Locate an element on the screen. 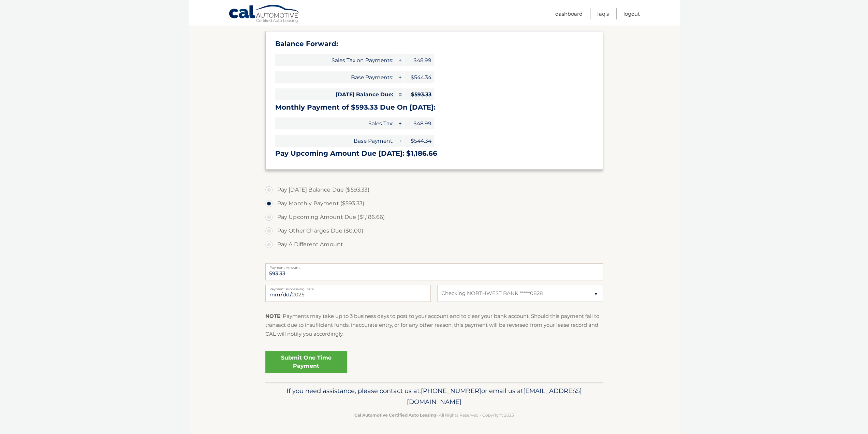 The image size is (868, 434). span: Sales Tax on Payments: is located at coordinates (336, 60).